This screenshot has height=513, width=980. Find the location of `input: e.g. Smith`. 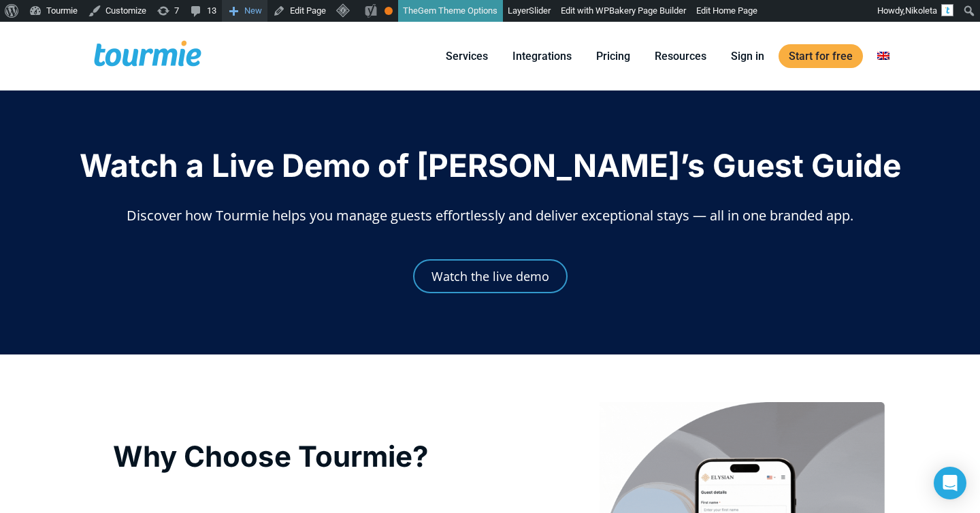

input: e.g. Smith is located at coordinates (417, 30).